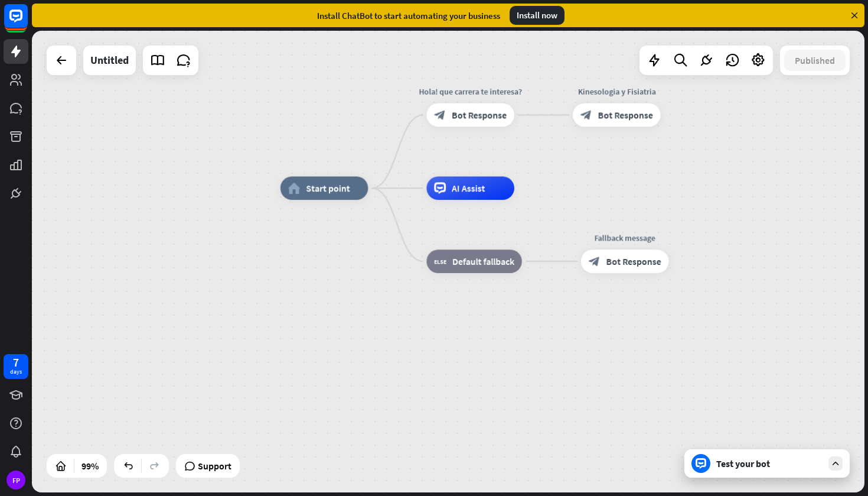 Image resolution: width=868 pixels, height=496 pixels. I want to click on a: 7 days, so click(16, 366).